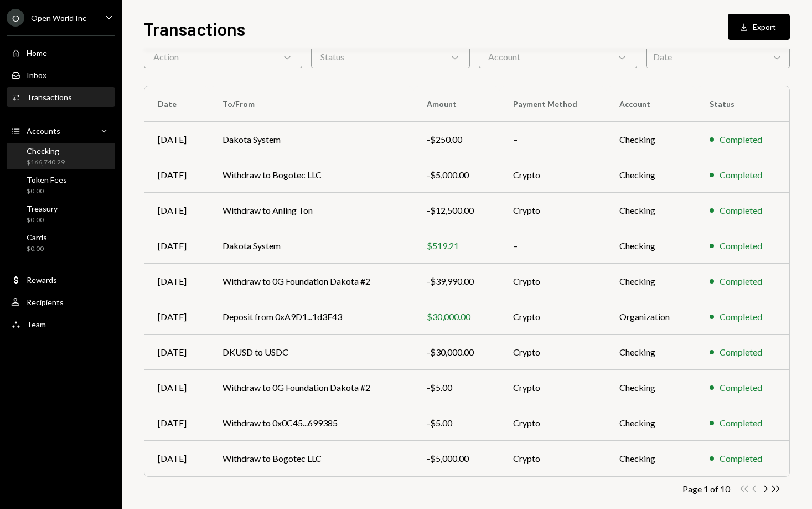 The width and height of the screenshot is (812, 509). What do you see at coordinates (59, 17) in the screenshot?
I see `div: Open World Inc` at bounding box center [59, 17].